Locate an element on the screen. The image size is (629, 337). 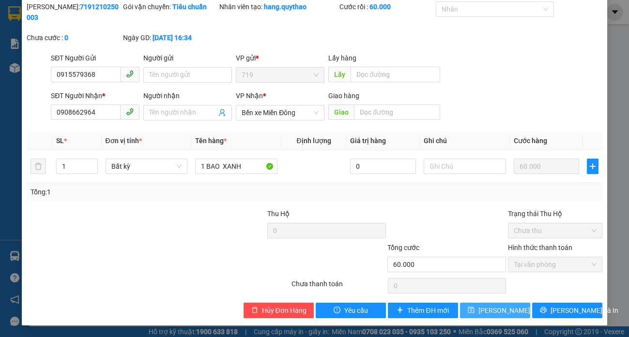
div: 719 is located at coordinates (42, 14).